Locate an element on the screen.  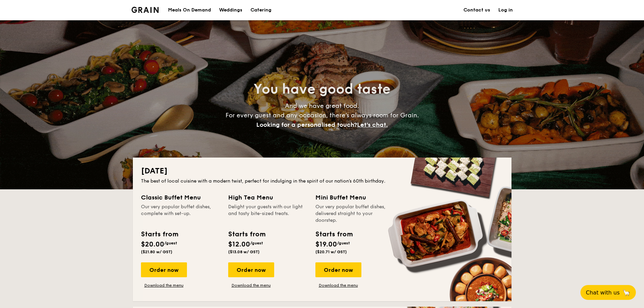
span: ($13.08 w/ GST) is located at coordinates (244, 252).